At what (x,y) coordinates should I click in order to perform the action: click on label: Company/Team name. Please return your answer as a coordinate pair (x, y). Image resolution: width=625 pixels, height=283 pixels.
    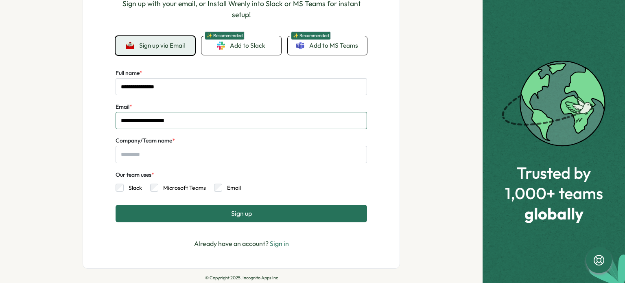
    Looking at the image, I should click on (145, 141).